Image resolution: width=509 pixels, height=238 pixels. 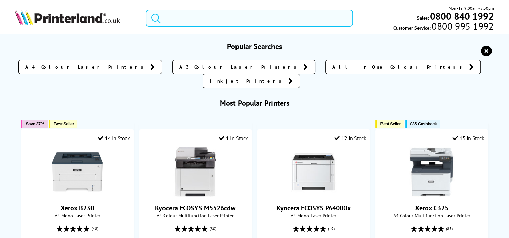 I want to click on span: Save 37%, so click(x=35, y=124).